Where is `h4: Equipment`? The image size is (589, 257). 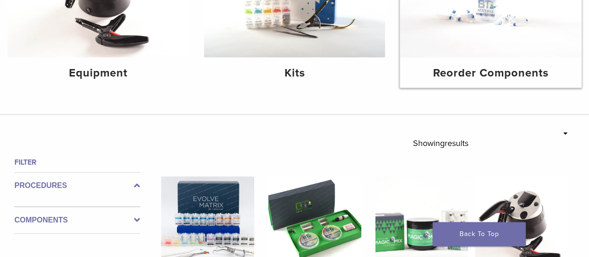 h4: Equipment is located at coordinates (98, 73).